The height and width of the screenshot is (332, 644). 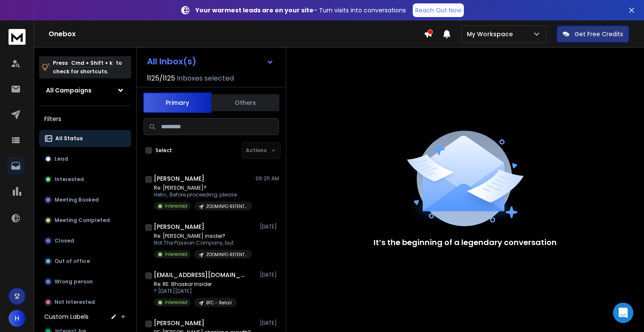 What do you see at coordinates (491, 34) in the screenshot?
I see `p: My Workspace` at bounding box center [491, 34].